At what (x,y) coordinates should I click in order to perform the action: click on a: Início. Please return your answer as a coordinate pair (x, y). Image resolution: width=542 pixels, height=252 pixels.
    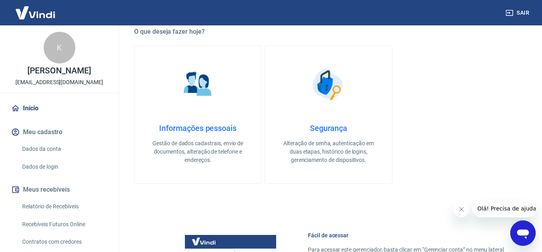
    Looking at the image, I should click on (59, 108).